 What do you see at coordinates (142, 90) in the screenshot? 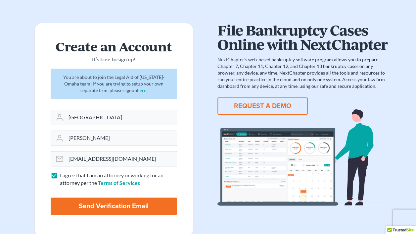
I see `a: here` at bounding box center [142, 90].